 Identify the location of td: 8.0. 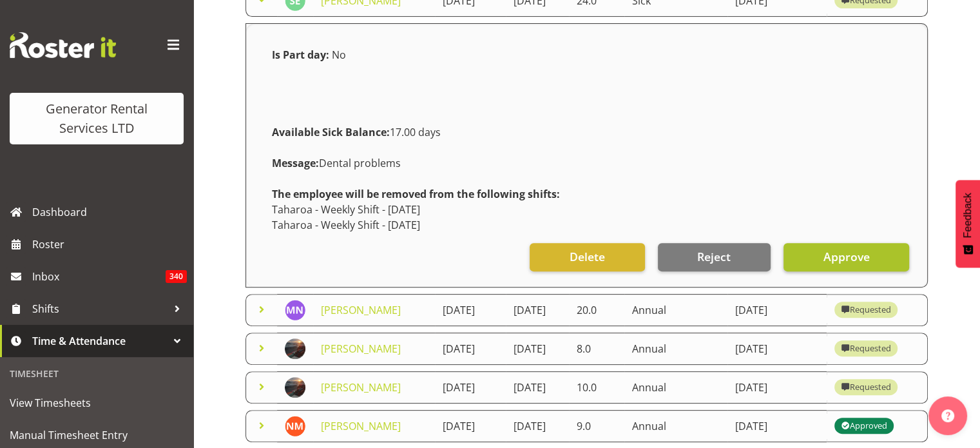
(596, 349).